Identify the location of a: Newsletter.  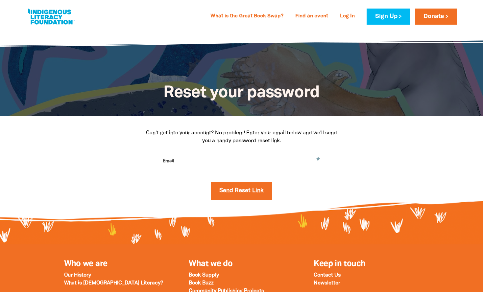
(327, 283).